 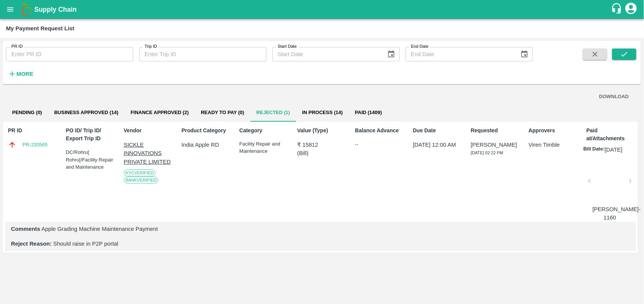 I want to click on p: Bill Date:, so click(x=594, y=150).